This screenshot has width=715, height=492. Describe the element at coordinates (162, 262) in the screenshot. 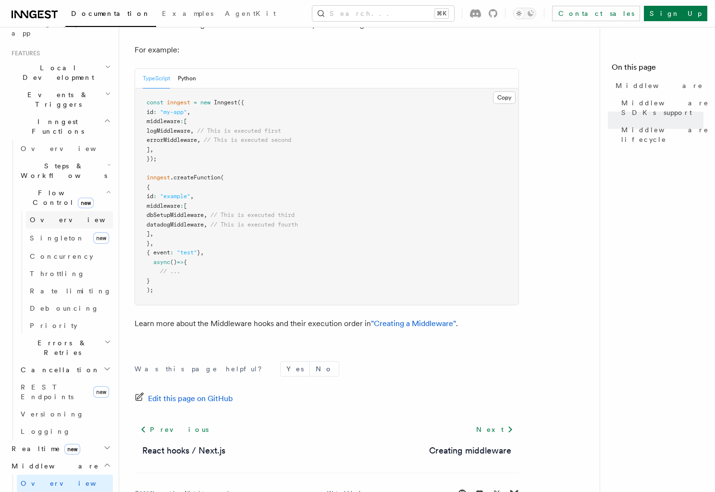

I see `span: async` at that location.